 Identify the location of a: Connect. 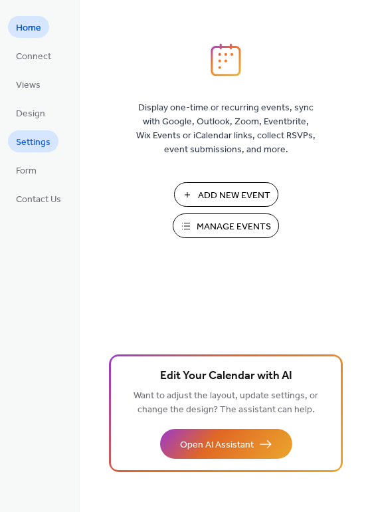
(33, 55).